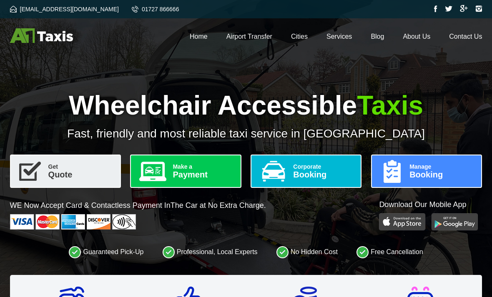 The width and height of the screenshot is (492, 297). What do you see at coordinates (156, 9) in the screenshot?
I see `a: 01727 866666` at bounding box center [156, 9].